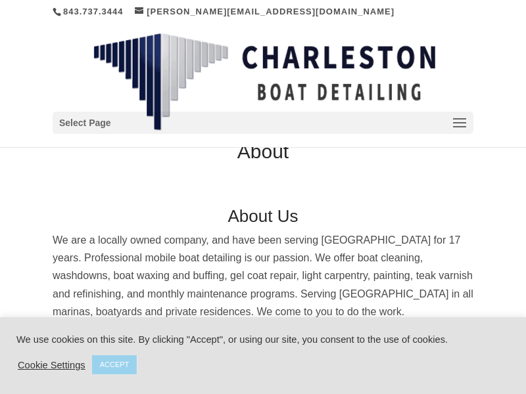 The image size is (526, 394). Describe the element at coordinates (51, 365) in the screenshot. I see `a: Cookie Settings` at that location.